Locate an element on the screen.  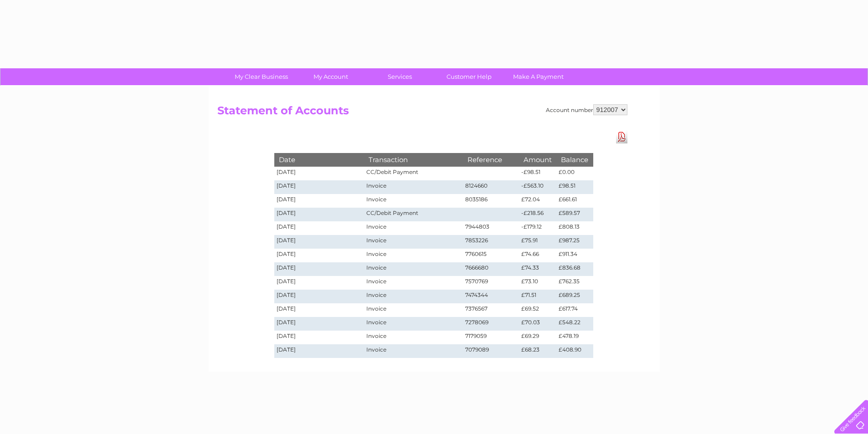
td: 7079089 is located at coordinates (491, 351).